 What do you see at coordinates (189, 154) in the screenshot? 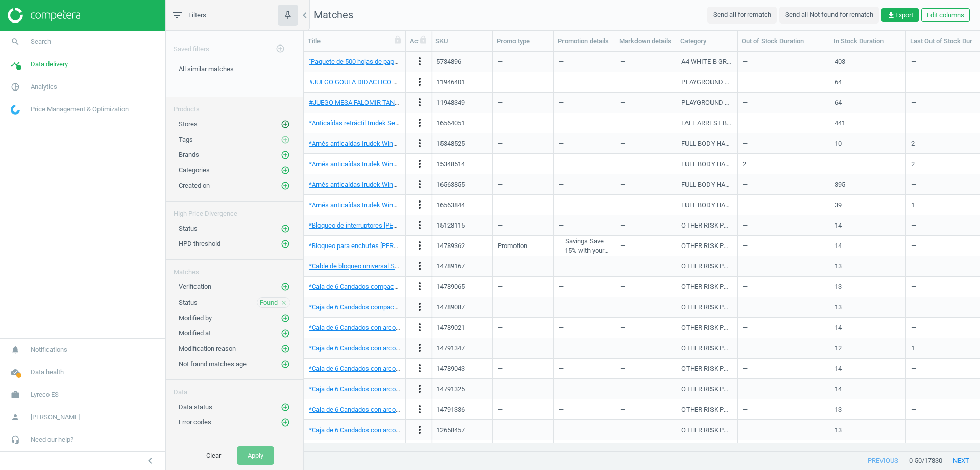
I see `span: Brands` at bounding box center [189, 154].